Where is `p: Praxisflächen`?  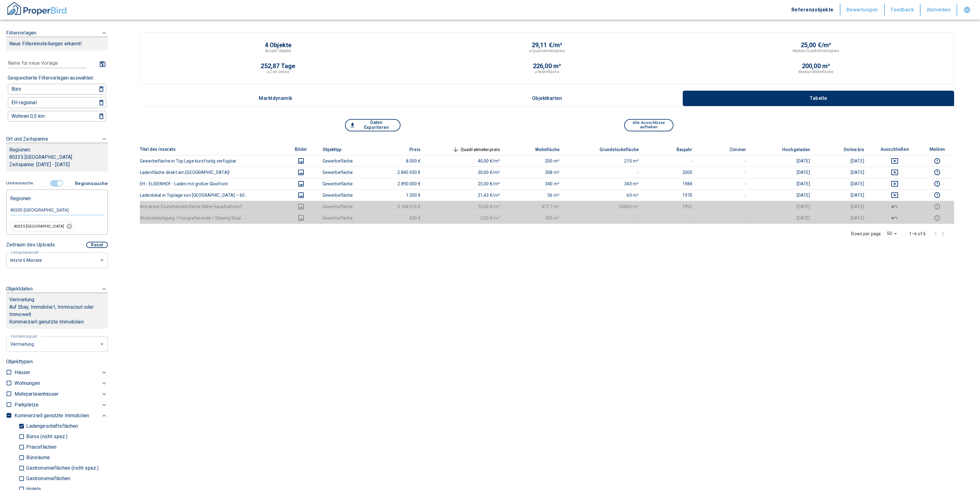 p: Praxisflächen is located at coordinates (41, 447).